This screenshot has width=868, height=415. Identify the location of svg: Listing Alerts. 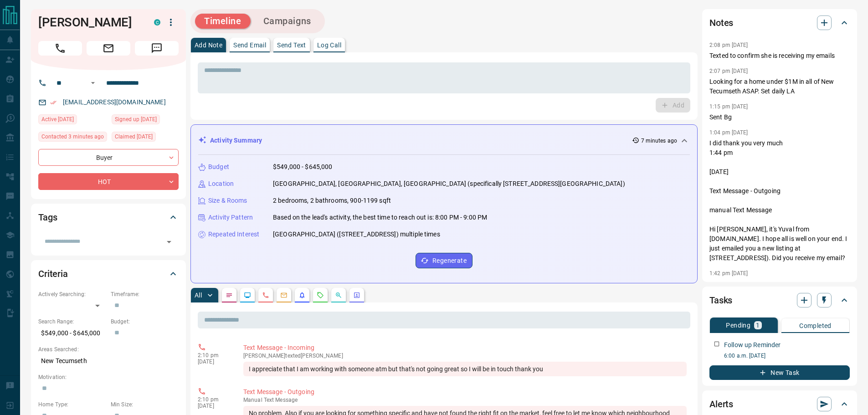
(302, 295).